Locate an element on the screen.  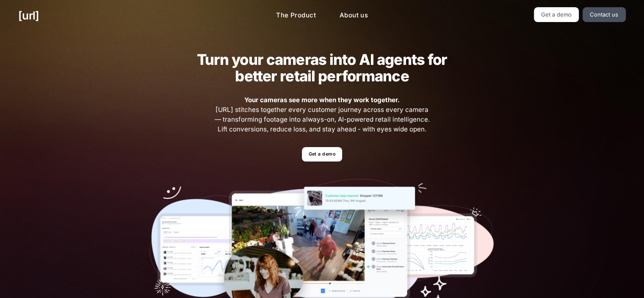
a: About us is located at coordinates (354, 15).